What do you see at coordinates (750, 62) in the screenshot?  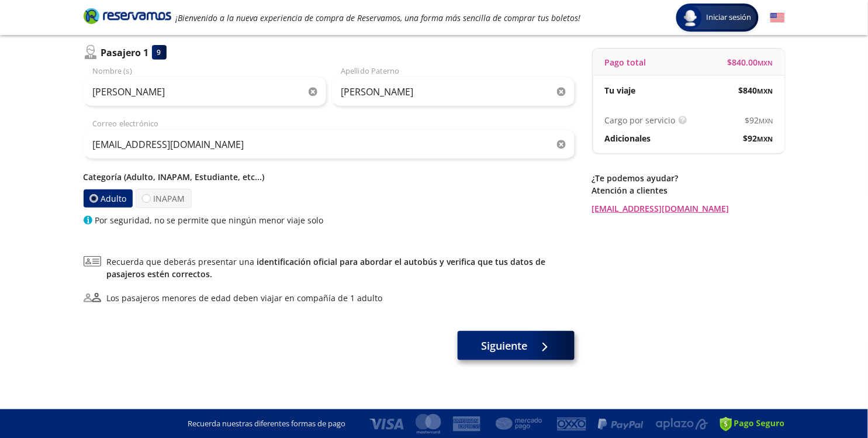 I see `span: $ 840.00` at bounding box center [750, 62].